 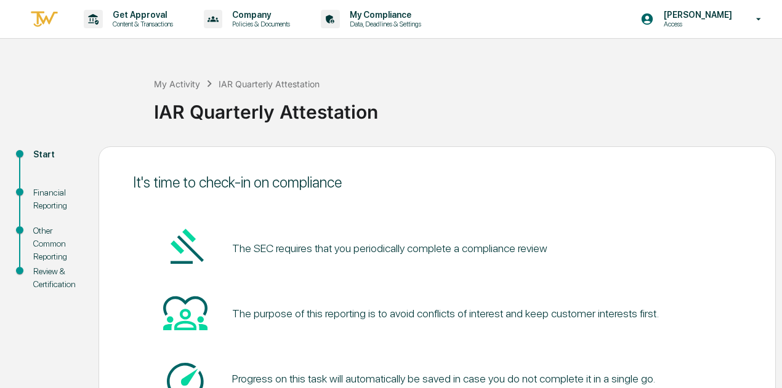 What do you see at coordinates (185, 313) in the screenshot?
I see `img: Heart` at bounding box center [185, 313].